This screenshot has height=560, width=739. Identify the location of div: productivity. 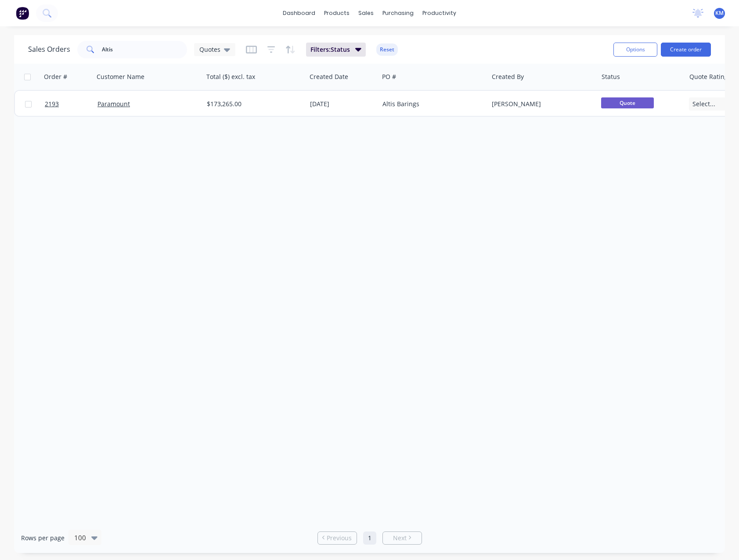
(439, 13).